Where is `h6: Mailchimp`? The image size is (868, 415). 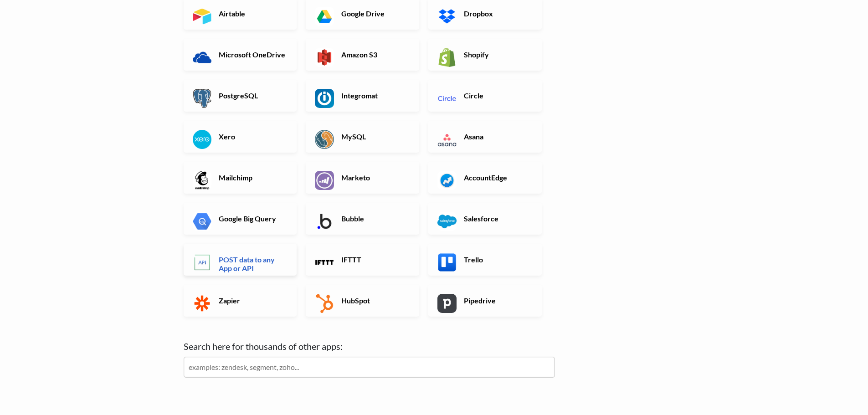
h6: Mailchimp is located at coordinates (252, 177).